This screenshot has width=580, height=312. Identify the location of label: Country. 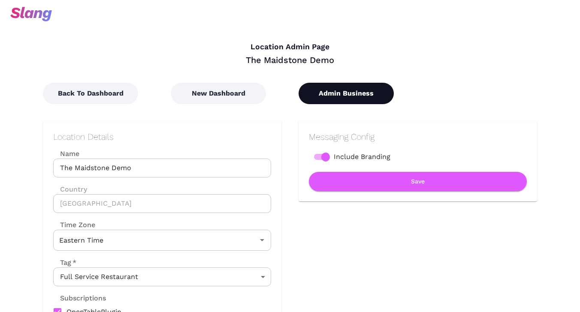
(162, 189).